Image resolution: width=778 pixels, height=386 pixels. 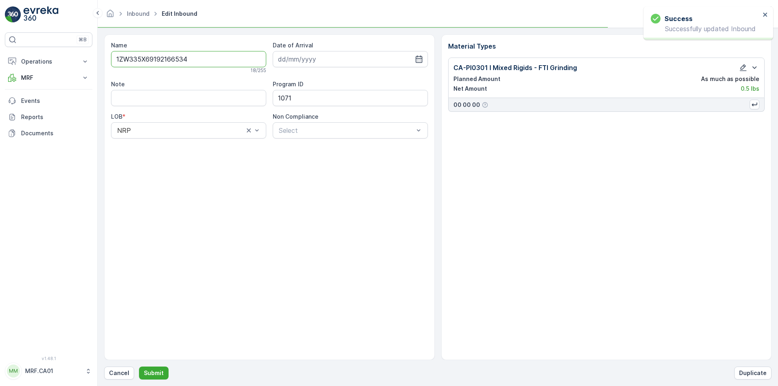 What do you see at coordinates (477, 79) in the screenshot?
I see `p: Planned Amount` at bounding box center [477, 79].